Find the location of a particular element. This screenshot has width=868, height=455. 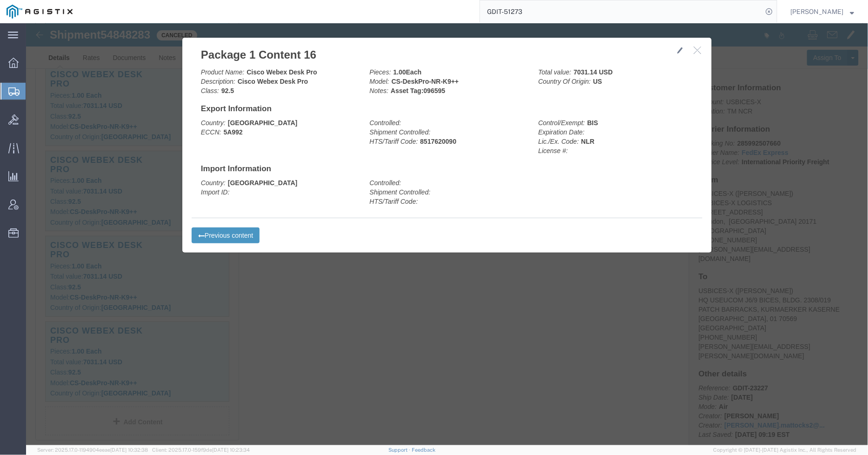

a: Feedback is located at coordinates (424, 449).